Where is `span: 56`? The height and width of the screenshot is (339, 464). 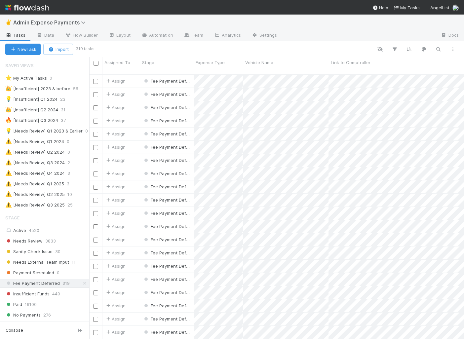 span: 56 is located at coordinates (79, 89).